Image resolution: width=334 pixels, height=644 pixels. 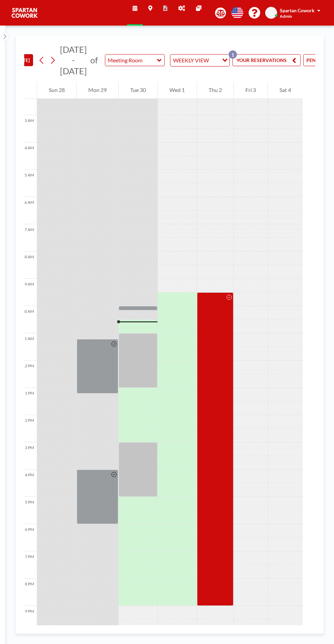 I want to click on div: 6 AM, so click(x=24, y=211).